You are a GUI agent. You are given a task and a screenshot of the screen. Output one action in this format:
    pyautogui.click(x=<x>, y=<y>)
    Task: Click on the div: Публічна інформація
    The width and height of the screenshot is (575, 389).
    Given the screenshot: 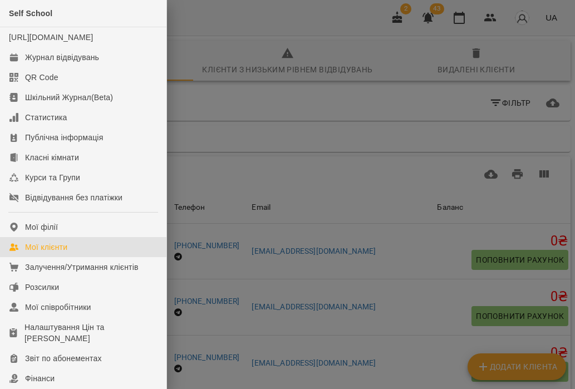 What is the action you would take?
    pyautogui.click(x=64, y=138)
    